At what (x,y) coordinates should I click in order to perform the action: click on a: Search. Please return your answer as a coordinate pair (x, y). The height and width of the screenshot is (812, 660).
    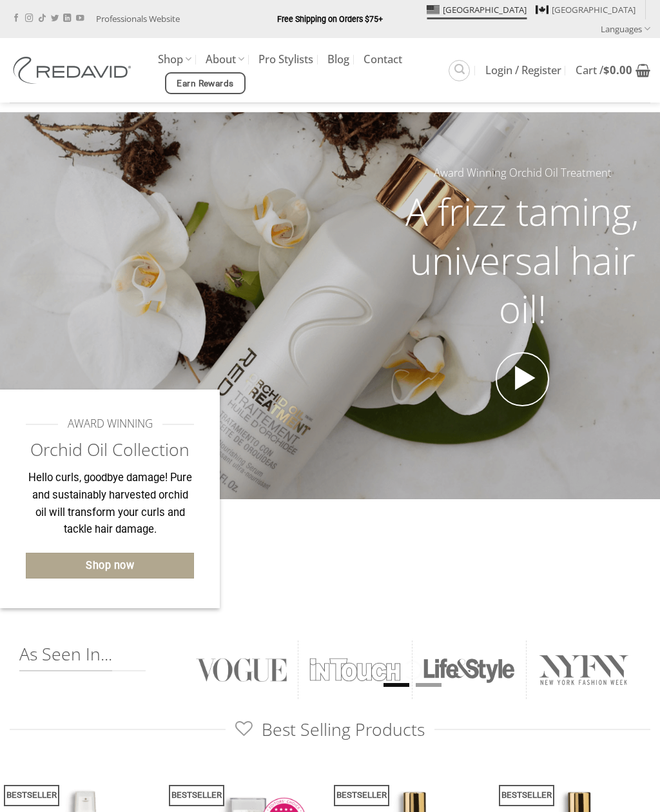
    Looking at the image, I should click on (458, 71).